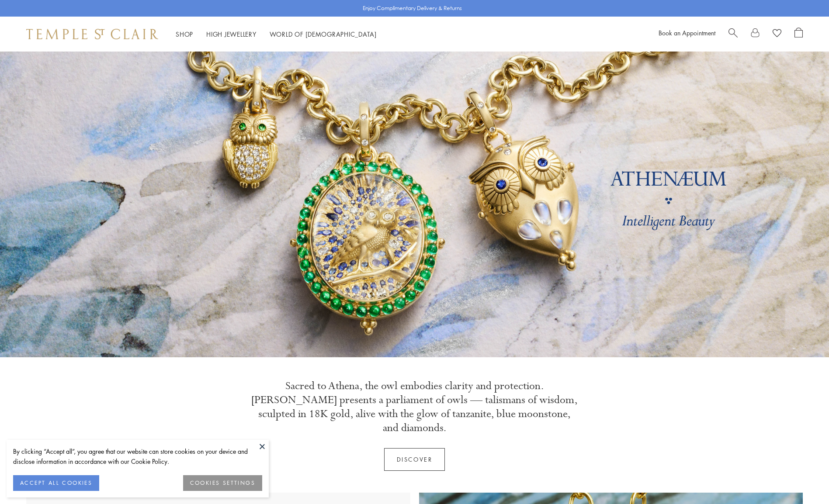  What do you see at coordinates (415, 460) in the screenshot?
I see `a: Discover` at bounding box center [415, 460].